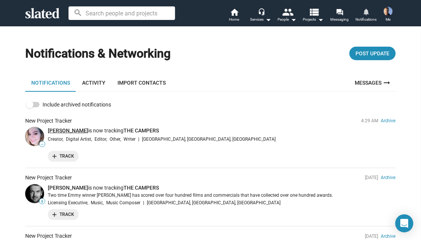 This screenshot has height=240, width=421. Describe the element at coordinates (372, 53) in the screenshot. I see `button: Post Update` at that location.